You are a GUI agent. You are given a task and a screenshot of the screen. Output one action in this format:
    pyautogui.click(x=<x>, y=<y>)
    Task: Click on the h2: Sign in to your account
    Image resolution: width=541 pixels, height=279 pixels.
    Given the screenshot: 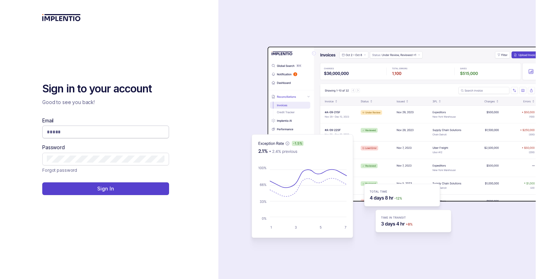 What is the action you would take?
    pyautogui.click(x=106, y=89)
    